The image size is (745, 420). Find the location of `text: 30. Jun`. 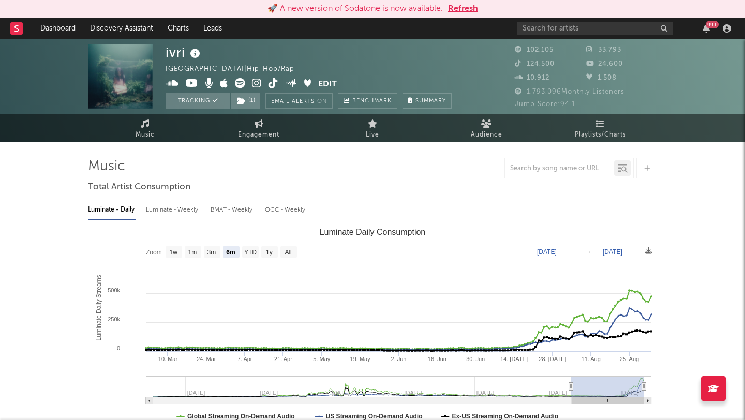

text: 30. Jun is located at coordinates (475, 359).